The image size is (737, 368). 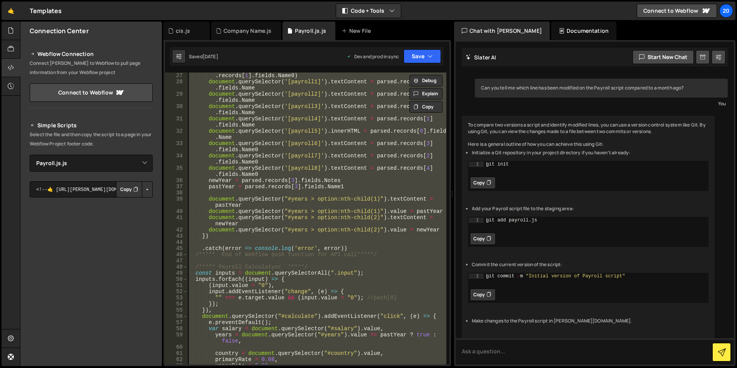 What do you see at coordinates (176, 159) in the screenshot?
I see `div: 34` at bounding box center [176, 159].